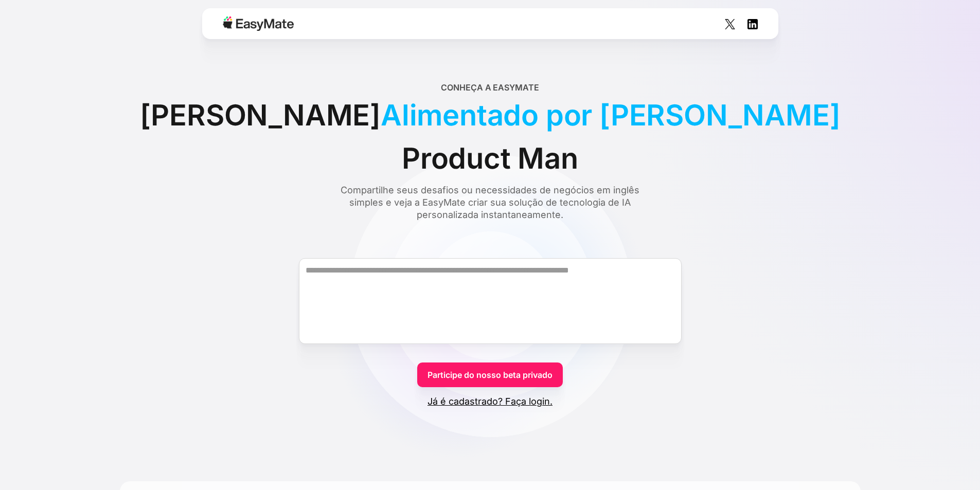 The image size is (980, 490). Describe the element at coordinates (490, 202) in the screenshot. I see `font: Compartilhe seus desafios ou necessidades de negócios em inglês simples e veja a EasyMate criar s...` at that location.